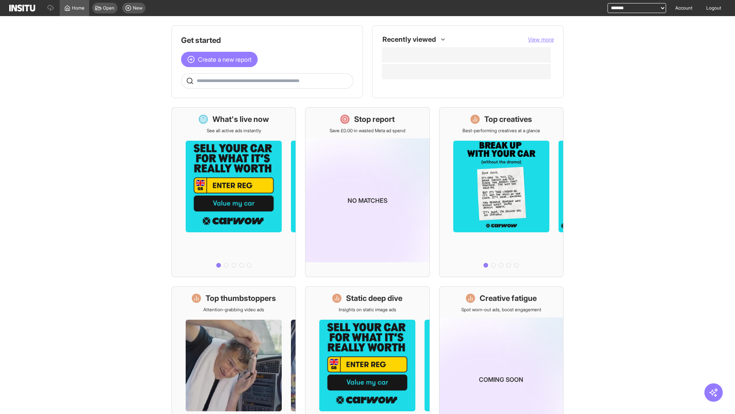  What do you see at coordinates (368, 131) in the screenshot?
I see `p: Save £0.00 in wasted Meta ad spend` at bounding box center [368, 131].